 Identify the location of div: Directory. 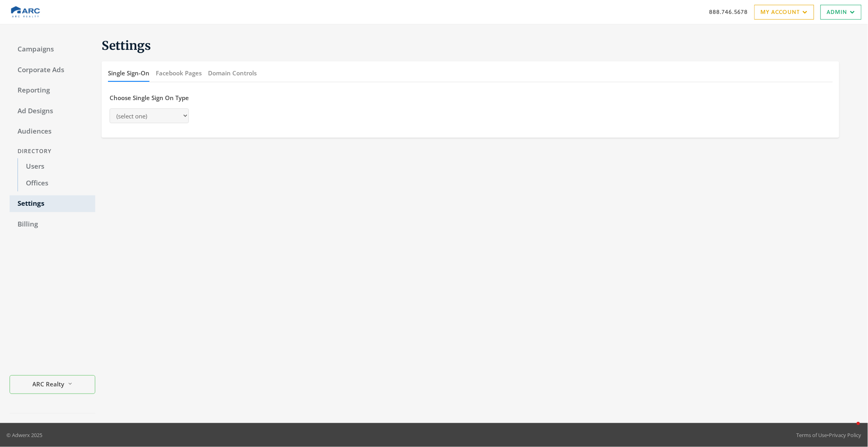
(52, 151).